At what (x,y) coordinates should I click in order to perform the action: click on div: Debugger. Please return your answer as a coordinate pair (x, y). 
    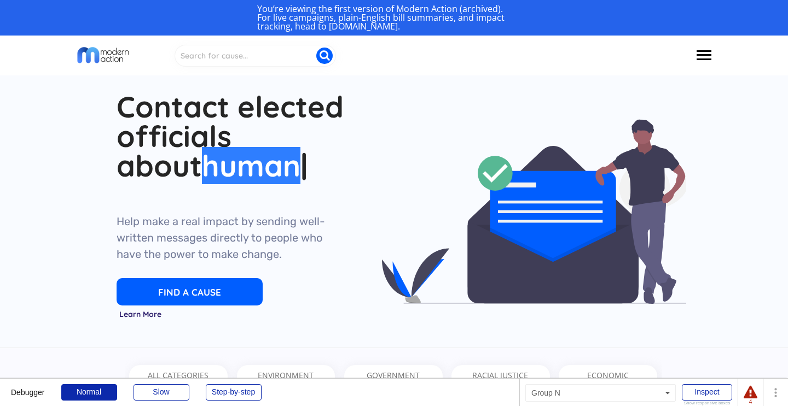
    Looking at the image, I should click on (28, 388).